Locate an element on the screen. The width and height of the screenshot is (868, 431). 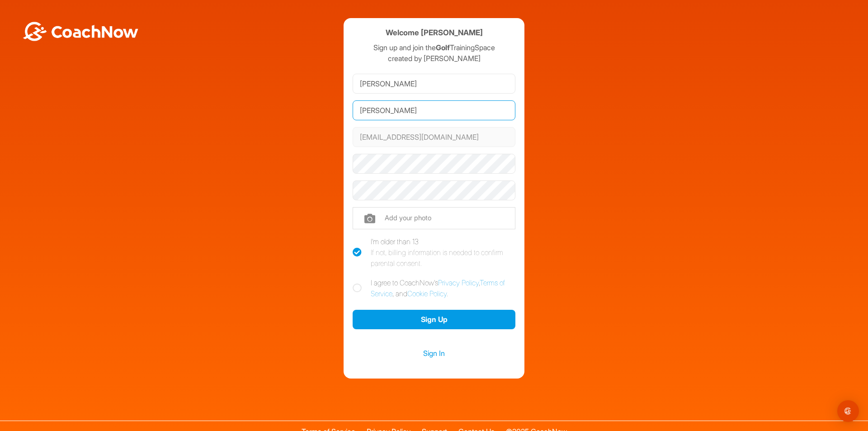
a: Privacy Policy is located at coordinates (458, 283).